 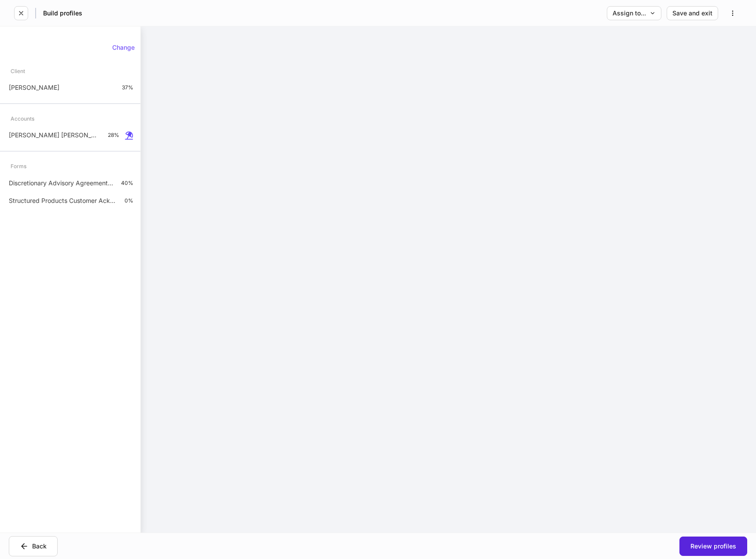 What do you see at coordinates (692, 14) in the screenshot?
I see `button: Save and exit` at bounding box center [692, 14].